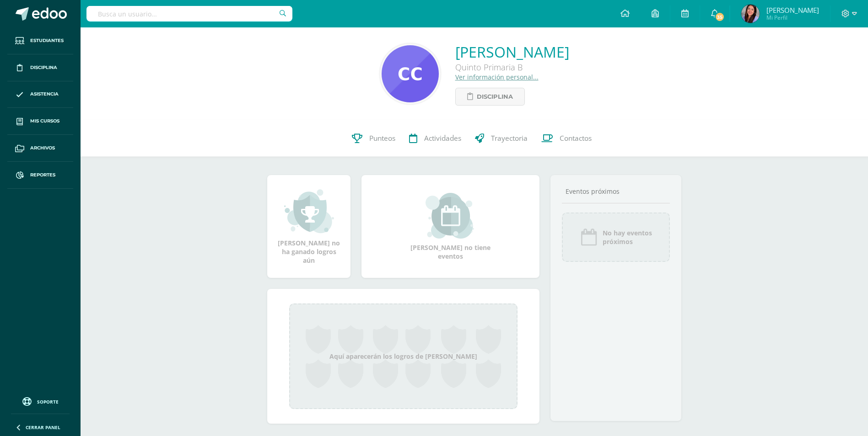 The image size is (868, 436). What do you see at coordinates (627, 237) in the screenshot?
I see `span: No hay eventos próximos` at bounding box center [627, 237].